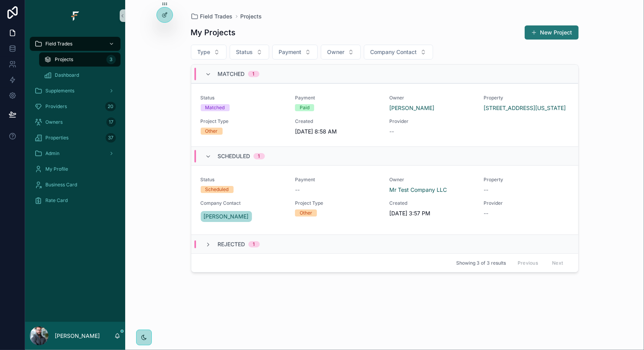 The width and height of the screenshot is (644, 350). What do you see at coordinates (60, 91) in the screenshot?
I see `span: Supplements` at bounding box center [60, 91].